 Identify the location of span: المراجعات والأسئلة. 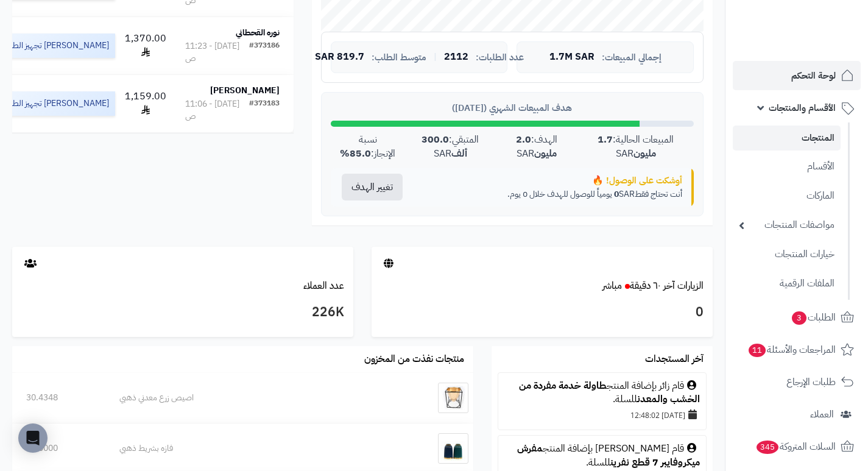
(792, 350).